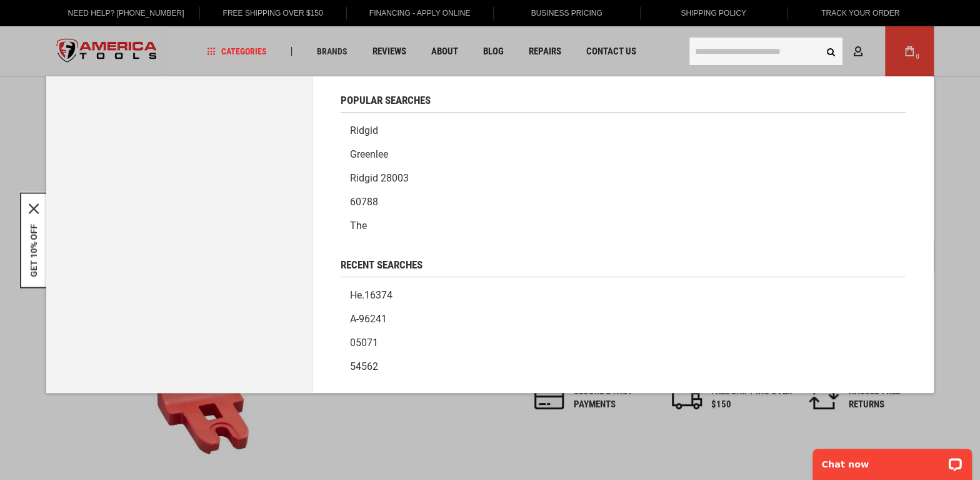  What do you see at coordinates (623, 295) in the screenshot?
I see `a: he.16374` at bounding box center [623, 295].